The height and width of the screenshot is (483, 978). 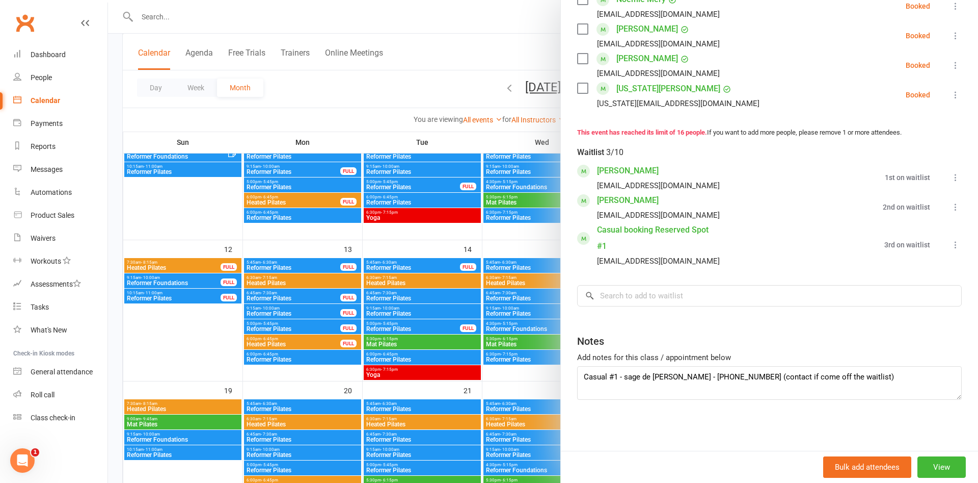 I want to click on a: General attendance kiosk mode, so click(x=60, y=372).